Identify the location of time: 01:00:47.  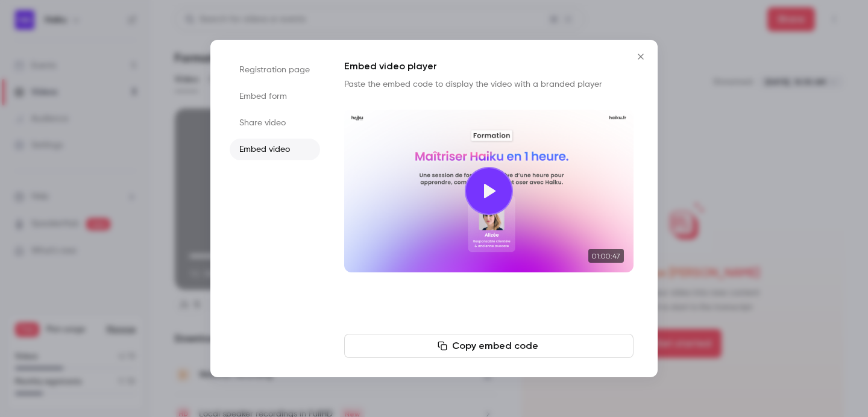
(606, 255).